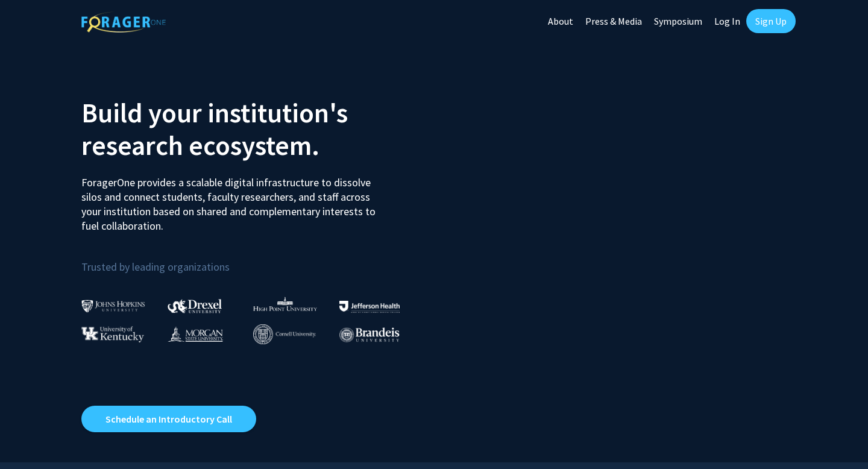 This screenshot has width=868, height=469. I want to click on img: Drexel University, so click(194, 305).